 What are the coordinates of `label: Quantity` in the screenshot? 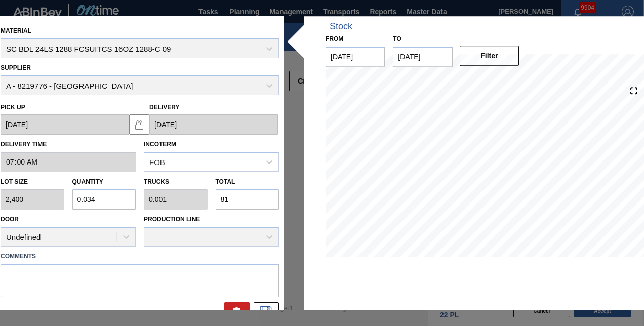 It's located at (88, 182).